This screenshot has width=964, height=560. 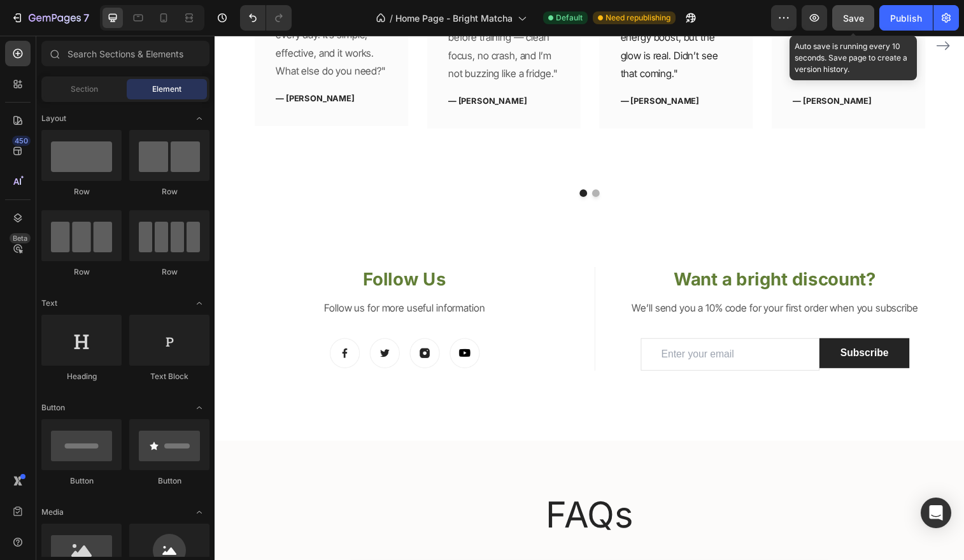 What do you see at coordinates (86, 18) in the screenshot?
I see `p: 7` at bounding box center [86, 18].